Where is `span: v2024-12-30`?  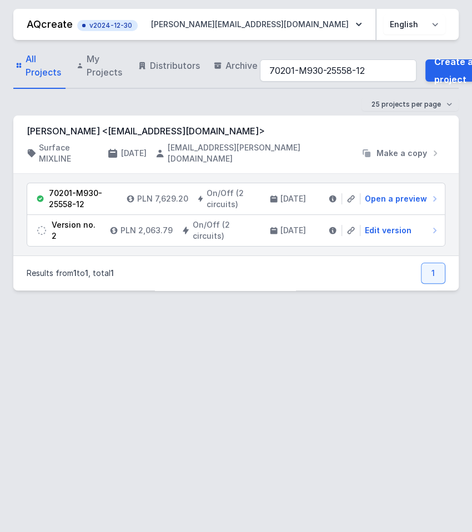 span: v2024-12-30 is located at coordinates (107, 26).